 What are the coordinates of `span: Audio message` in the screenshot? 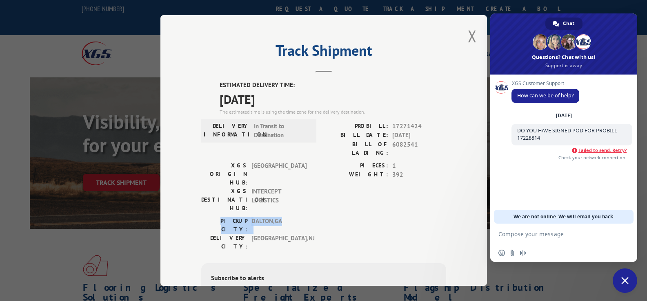 It's located at (523, 253).